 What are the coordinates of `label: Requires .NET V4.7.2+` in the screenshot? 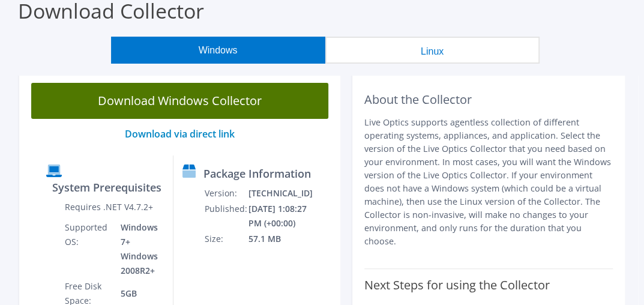 It's located at (108, 207).